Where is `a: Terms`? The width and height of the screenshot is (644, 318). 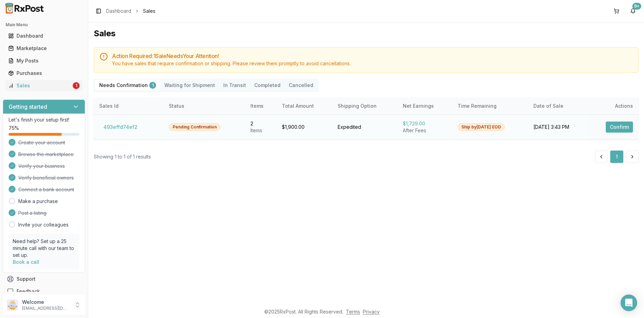 a: Terms is located at coordinates (353, 312).